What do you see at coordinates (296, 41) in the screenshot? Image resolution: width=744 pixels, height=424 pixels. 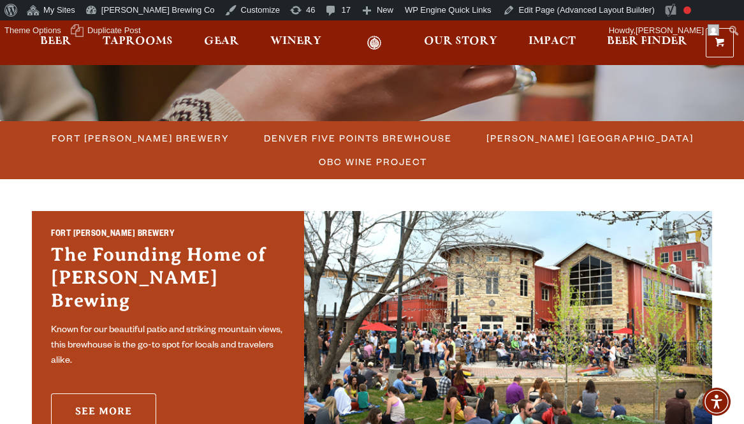 I see `span: Winery` at bounding box center [296, 41].